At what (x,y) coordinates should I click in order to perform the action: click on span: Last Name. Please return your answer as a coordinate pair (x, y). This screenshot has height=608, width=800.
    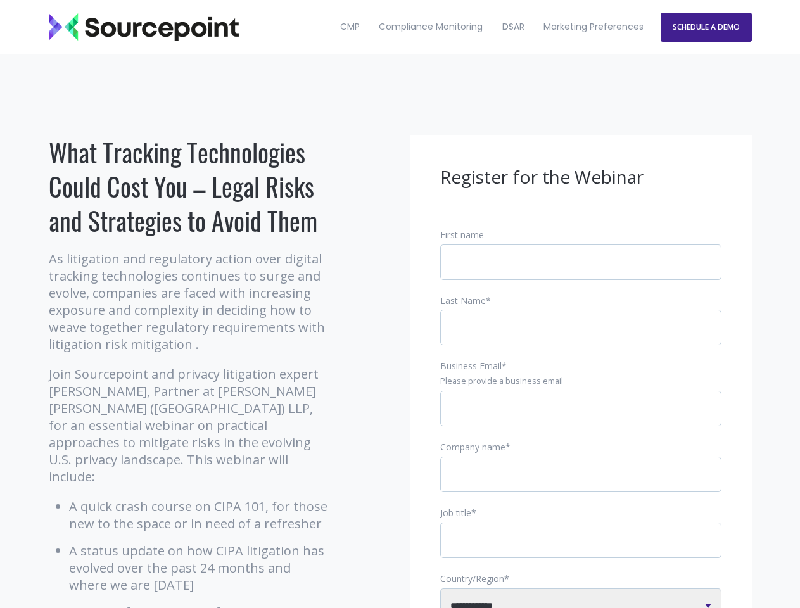
    Looking at the image, I should click on (463, 300).